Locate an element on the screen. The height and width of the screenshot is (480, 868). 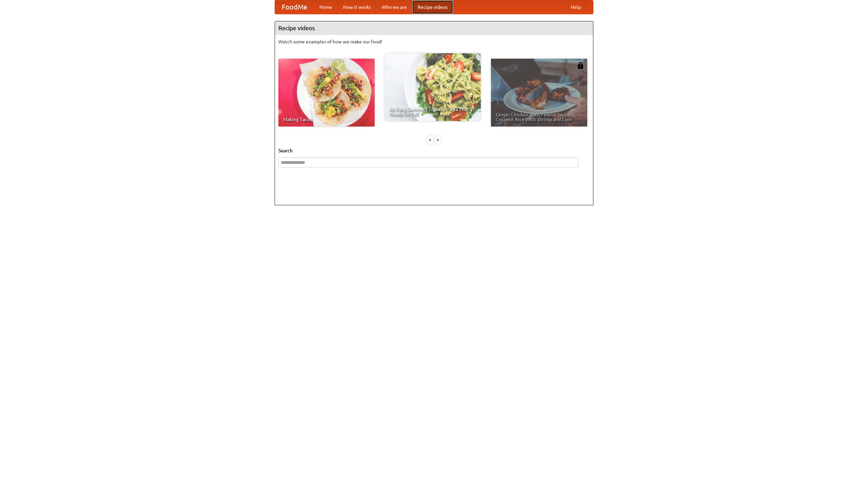
a: Making Tacos is located at coordinates (326, 92).